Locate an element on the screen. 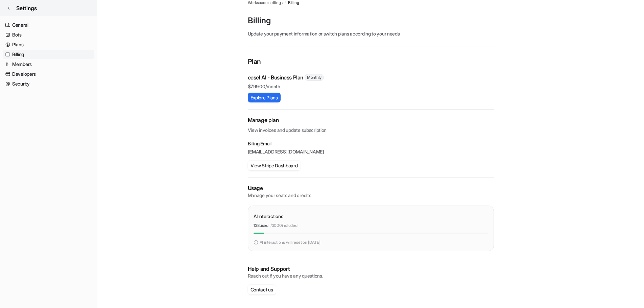 The width and height of the screenshot is (644, 308). p: Billing Email is located at coordinates (371, 144).